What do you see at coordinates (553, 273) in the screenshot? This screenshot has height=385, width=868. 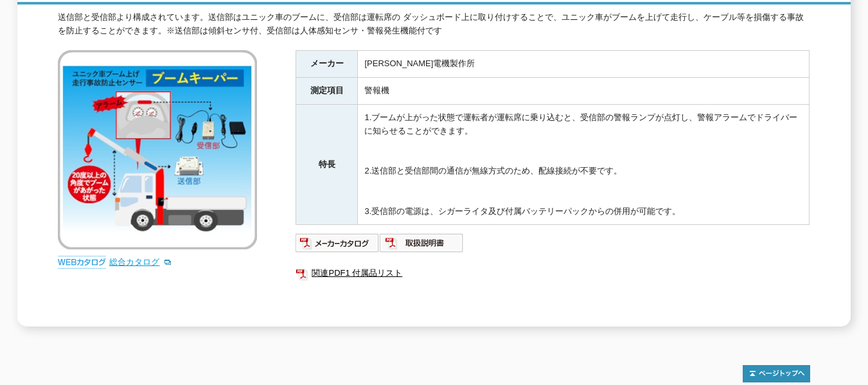 I see `a: 関連PDF1 付属品リスト` at bounding box center [553, 273].